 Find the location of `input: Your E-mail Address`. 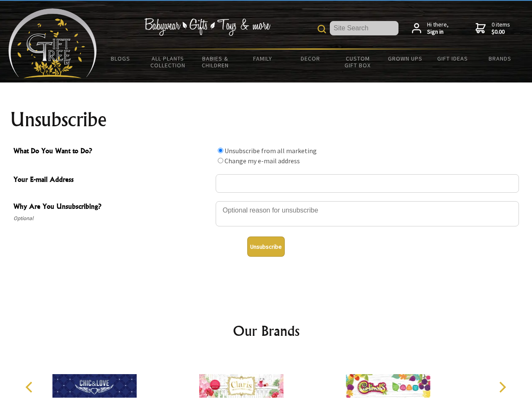

input: Your E-mail Address is located at coordinates (367, 183).